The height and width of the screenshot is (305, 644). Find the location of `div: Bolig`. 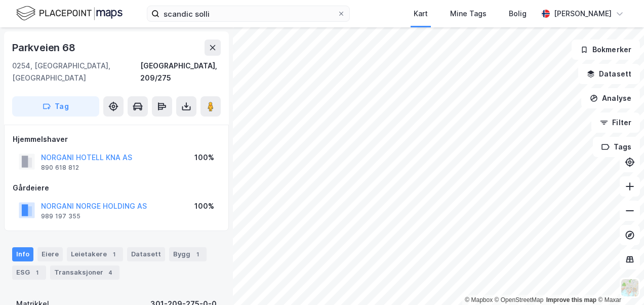

div: Bolig is located at coordinates (517, 13).